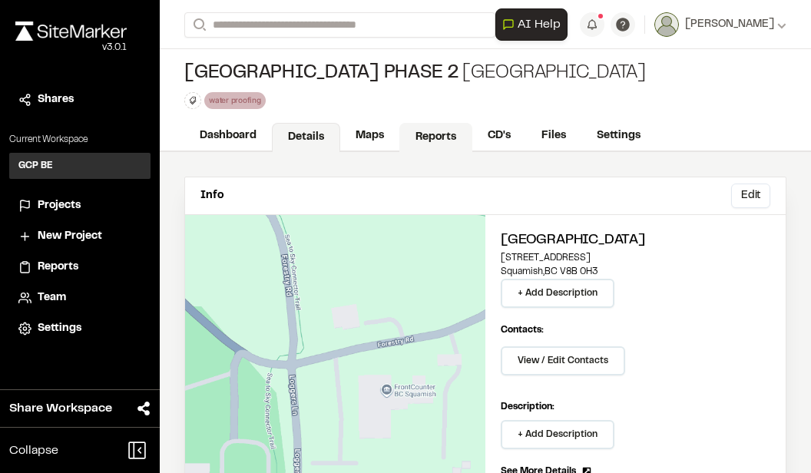 The height and width of the screenshot is (473, 811). What do you see at coordinates (59, 329) in the screenshot?
I see `span: Settings` at bounding box center [59, 329].